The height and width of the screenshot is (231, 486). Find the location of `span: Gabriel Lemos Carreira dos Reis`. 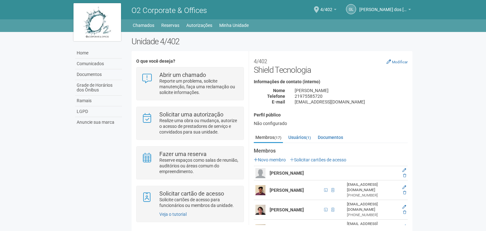

span: Gabriel Lemos Carreira dos Reis is located at coordinates (383, 6).